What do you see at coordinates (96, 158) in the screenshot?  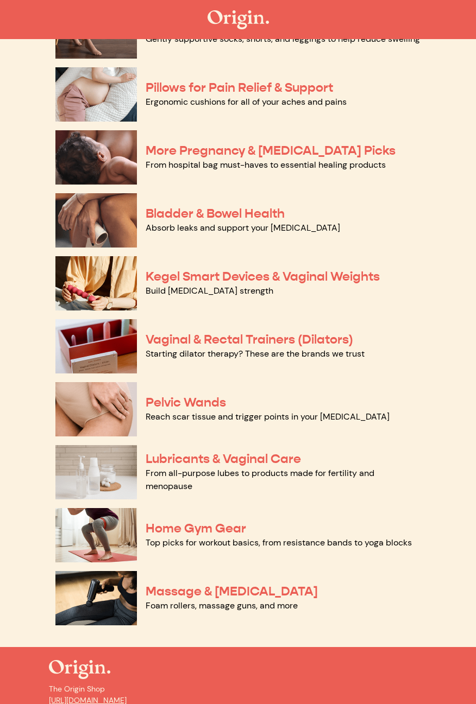 I see `img: More Pregnancy & Postpartum Picks` at bounding box center [96, 158].